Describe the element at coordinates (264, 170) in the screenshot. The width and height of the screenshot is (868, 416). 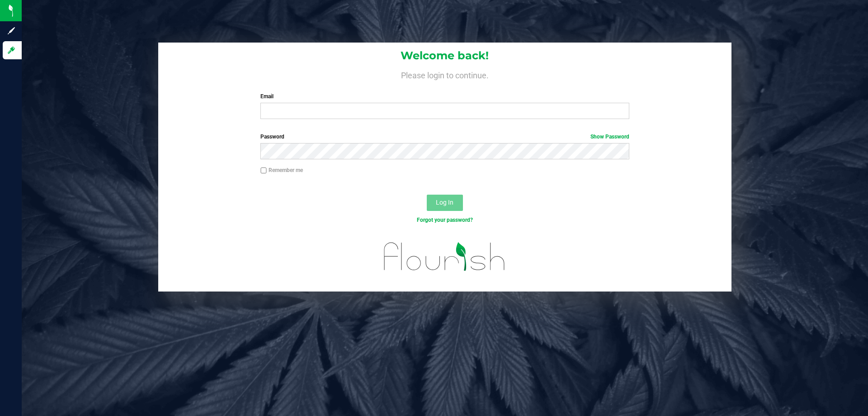
I see `input: Remember me` at that location.